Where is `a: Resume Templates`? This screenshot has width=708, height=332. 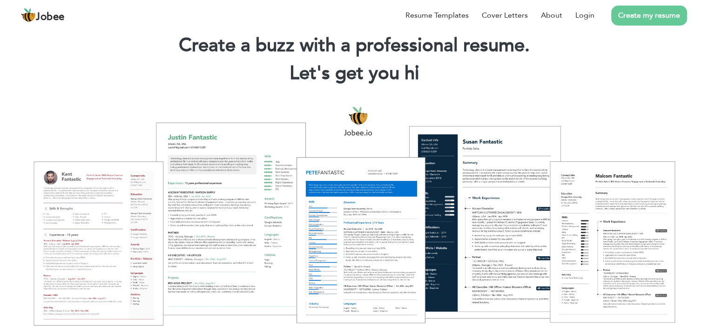 a: Resume Templates is located at coordinates (437, 15).